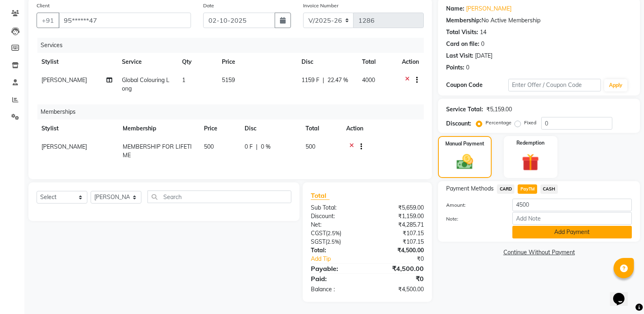 The height and width of the screenshot is (314, 644). Describe the element at coordinates (465, 144) in the screenshot. I see `label: Manual Payment` at that location.